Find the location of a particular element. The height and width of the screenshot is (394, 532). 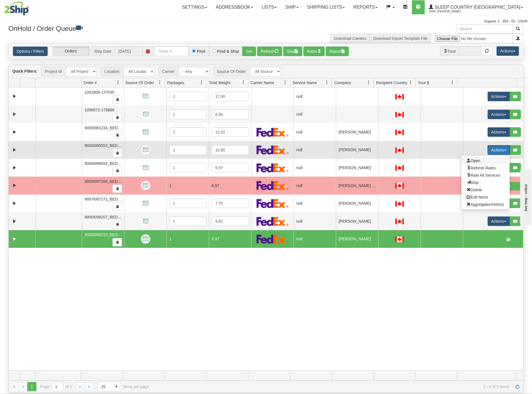

span: 1052806-177535 is located at coordinates (100, 92).